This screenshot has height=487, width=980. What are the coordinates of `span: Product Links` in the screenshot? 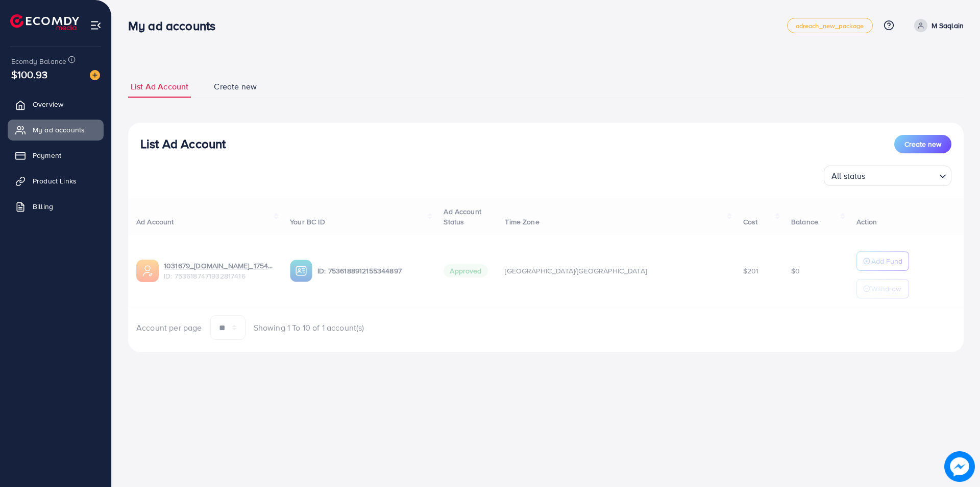 It's located at (54, 181).